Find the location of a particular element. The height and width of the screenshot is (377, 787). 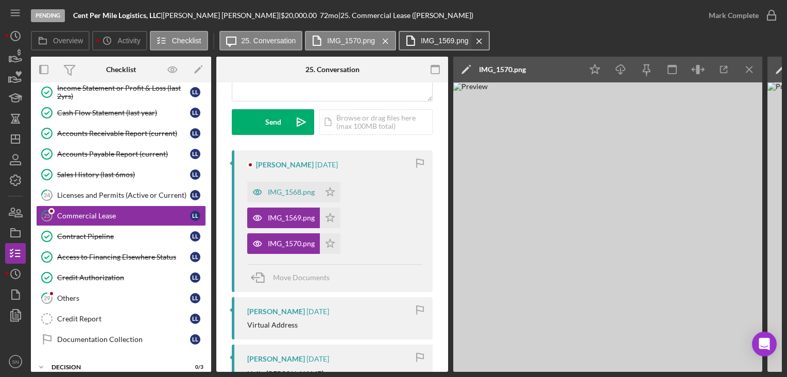

button: Activity is located at coordinates (119, 41).